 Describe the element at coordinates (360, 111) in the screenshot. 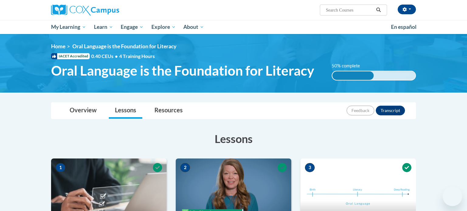

I see `button: Feedback` at that location.